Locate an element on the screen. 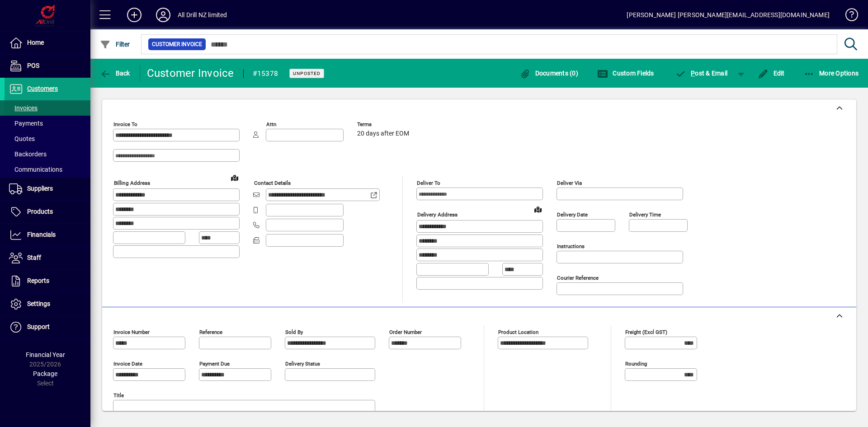  a: Knowledge Base is located at coordinates (848, 16).